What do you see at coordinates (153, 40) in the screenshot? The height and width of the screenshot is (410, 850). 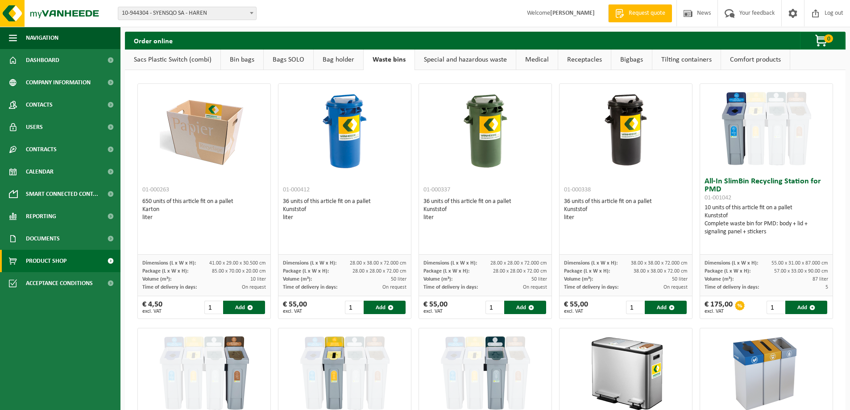 I see `h2: Order online` at bounding box center [153, 40].